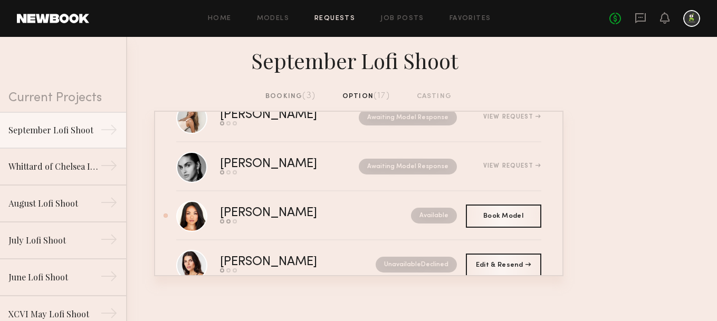 The image size is (717, 321). What do you see at coordinates (54, 277) in the screenshot?
I see `div: June Lofi Shoot` at bounding box center [54, 277].